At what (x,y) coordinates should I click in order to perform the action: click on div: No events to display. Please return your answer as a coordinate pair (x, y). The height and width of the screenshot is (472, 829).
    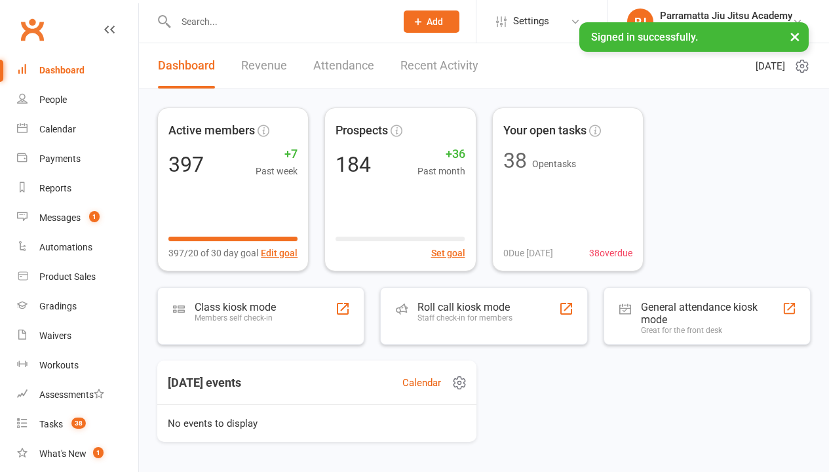
    Looking at the image, I should click on (317, 424).